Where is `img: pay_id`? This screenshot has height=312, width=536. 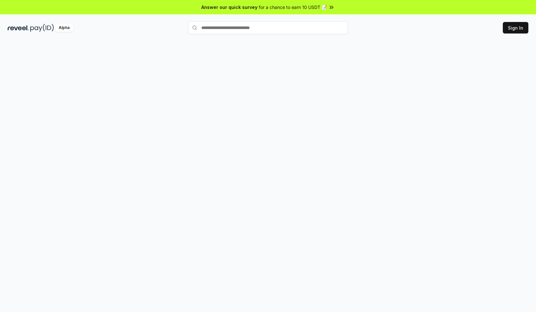
img: pay_id is located at coordinates (42, 28).